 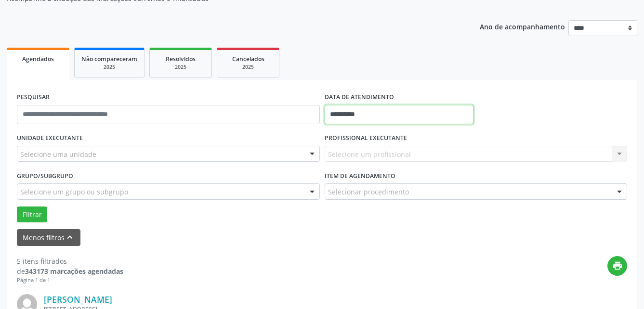 I want to click on button: Menos filtroskeyboard_arrow_up, so click(x=48, y=237).